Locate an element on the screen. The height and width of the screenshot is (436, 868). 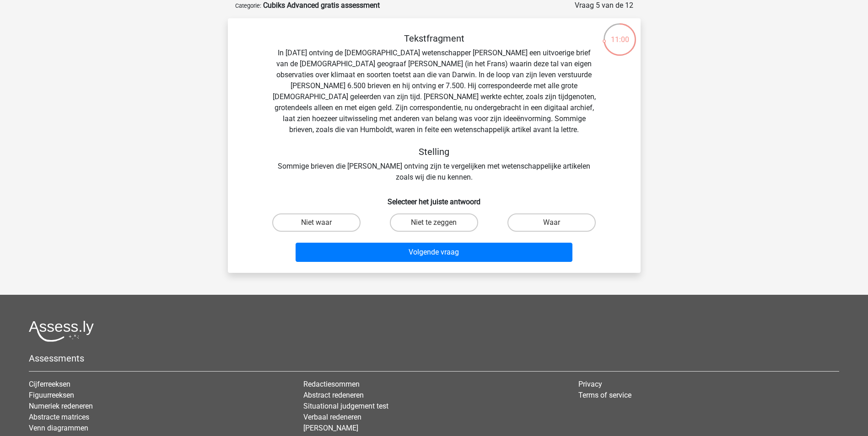
a: Venn diagrammen is located at coordinates (59, 428).